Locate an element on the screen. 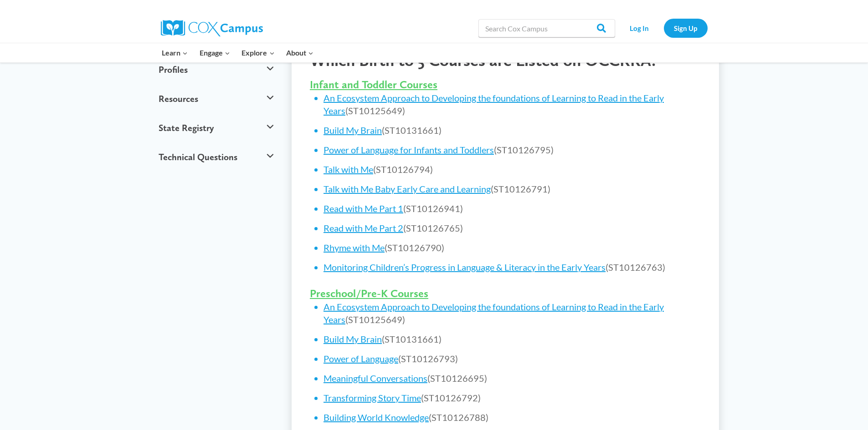  a: Sign Up is located at coordinates (686, 28).